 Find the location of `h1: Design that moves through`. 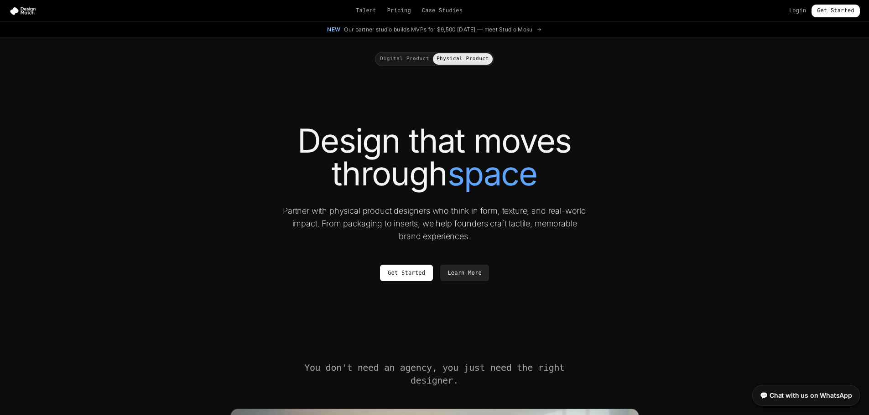

h1: Design that moves through is located at coordinates (435, 157).